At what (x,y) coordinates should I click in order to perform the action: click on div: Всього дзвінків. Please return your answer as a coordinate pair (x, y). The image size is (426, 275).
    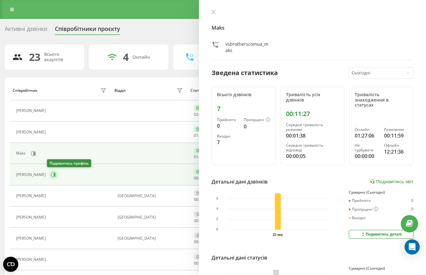
    Looking at the image, I should click on (243, 95).